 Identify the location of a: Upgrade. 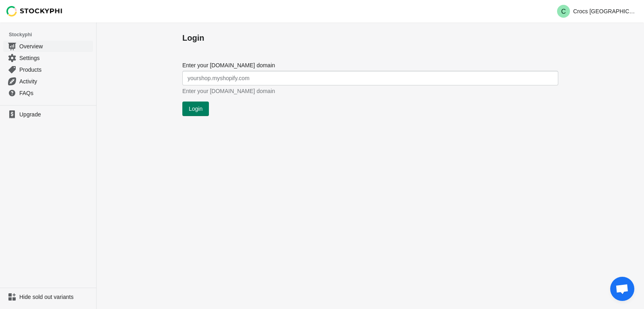
(48, 114).